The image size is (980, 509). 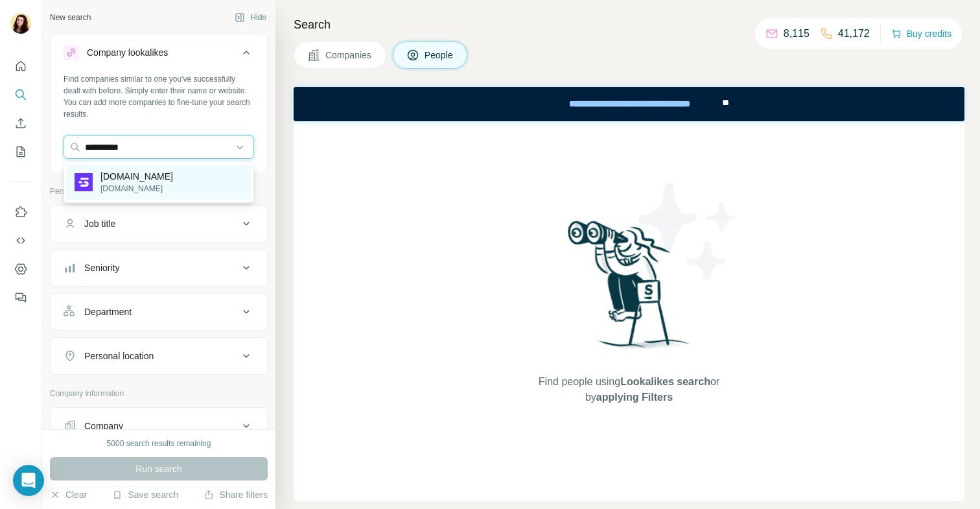 I want to click on button: Department, so click(x=159, y=312).